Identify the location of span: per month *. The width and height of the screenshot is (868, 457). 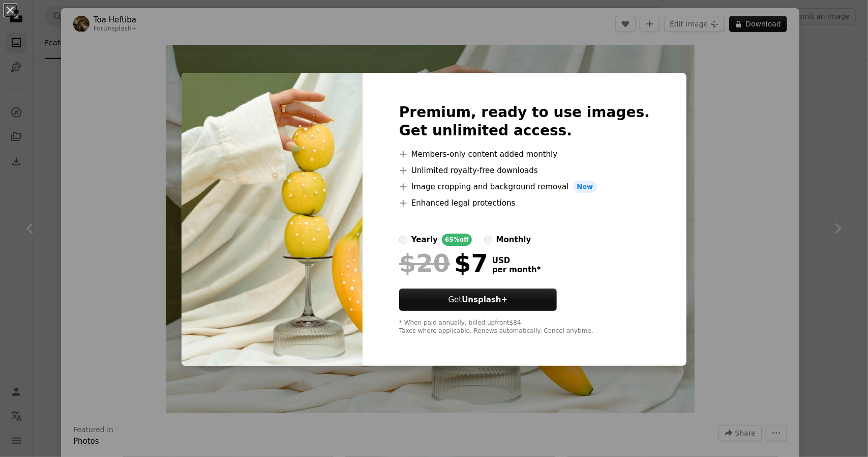
(516, 270).